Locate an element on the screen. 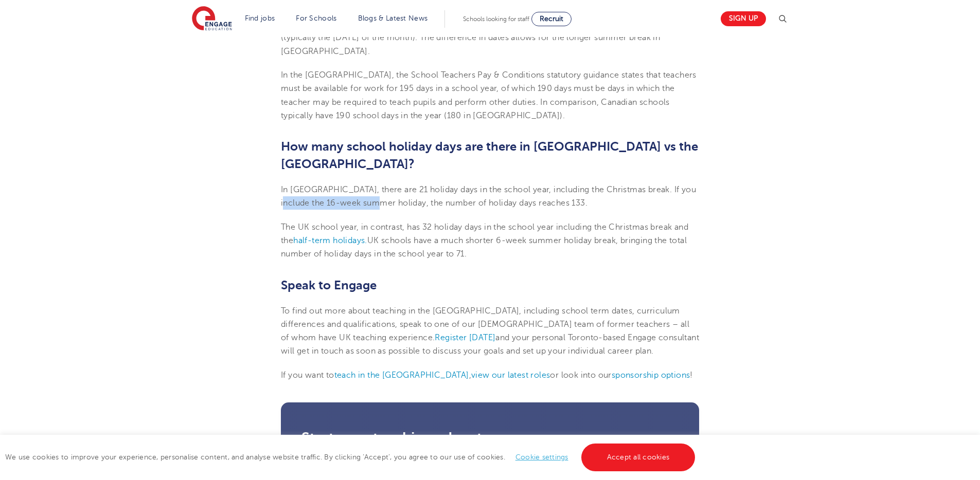  img: Engage Education is located at coordinates (212, 19).